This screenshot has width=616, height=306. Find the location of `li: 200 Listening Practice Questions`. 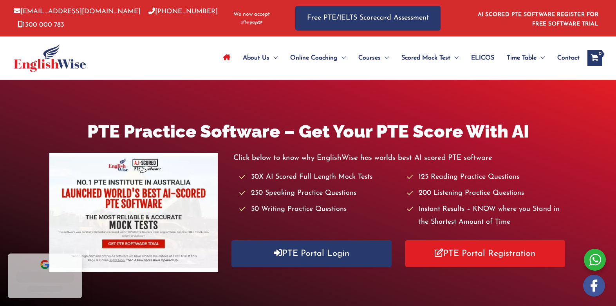

li: 200 Listening Practice Questions is located at coordinates (487, 193).